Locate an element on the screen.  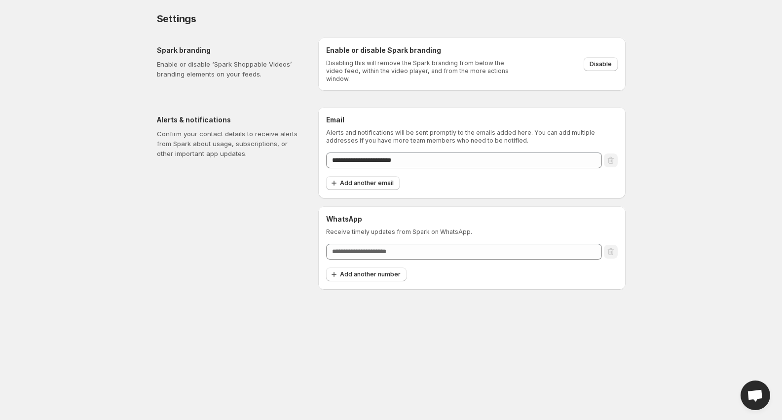
p: Disabling this will remove the Spark branding from below the video feed, within the video player,... is located at coordinates (420, 71).